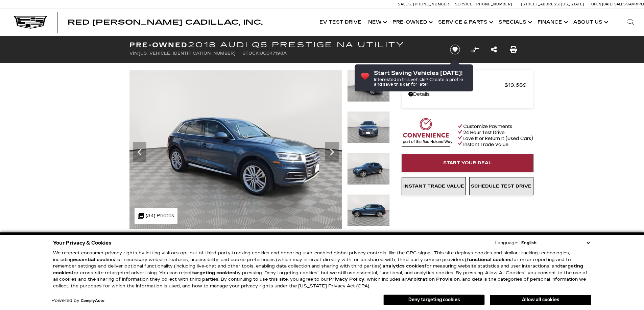  Describe the element at coordinates (475, 50) in the screenshot. I see `button: Compare vehicle` at that location.